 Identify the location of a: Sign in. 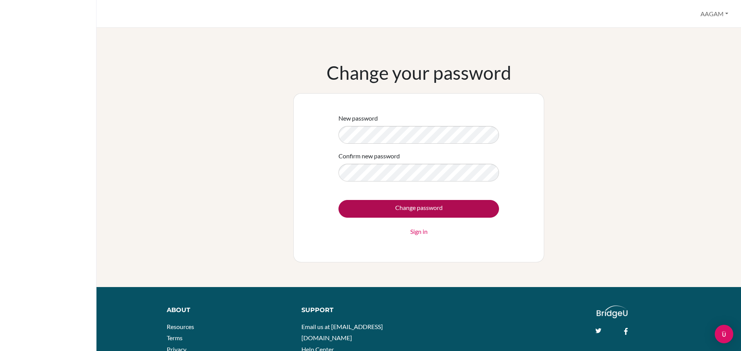
(419, 232).